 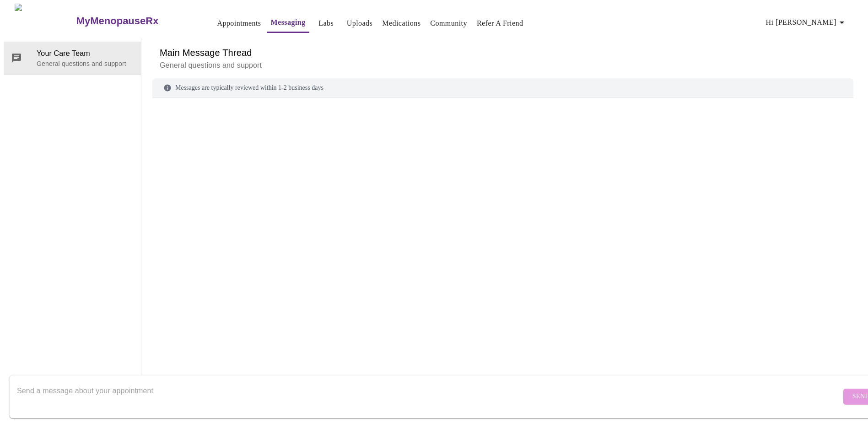 What do you see at coordinates (429, 397) in the screenshot?
I see `textarea: Send a message about your appointment` at bounding box center [429, 397].